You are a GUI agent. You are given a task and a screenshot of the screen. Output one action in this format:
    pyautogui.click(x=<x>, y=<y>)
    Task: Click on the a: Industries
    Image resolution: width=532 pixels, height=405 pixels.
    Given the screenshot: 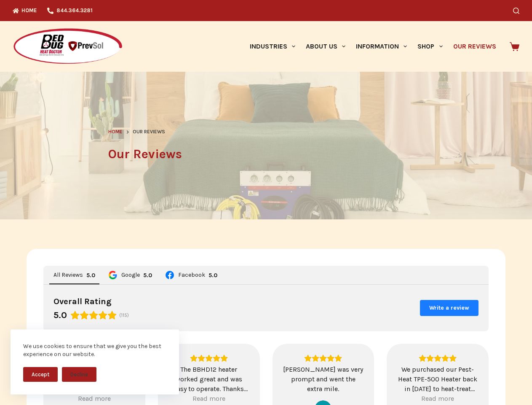 What is the action you would take?
    pyautogui.click(x=272, y=46)
    